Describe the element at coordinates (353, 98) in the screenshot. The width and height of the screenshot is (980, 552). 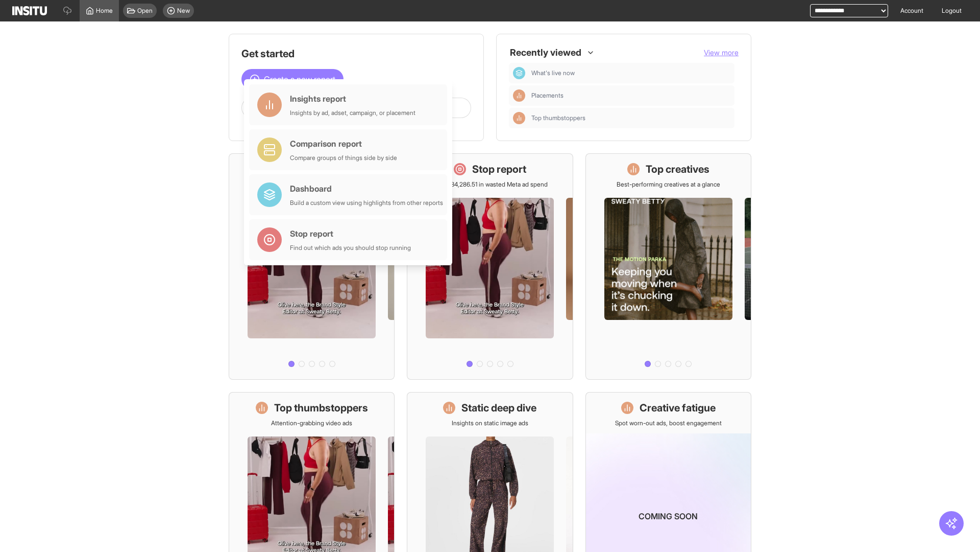
I see `div: Insights report` at that location.